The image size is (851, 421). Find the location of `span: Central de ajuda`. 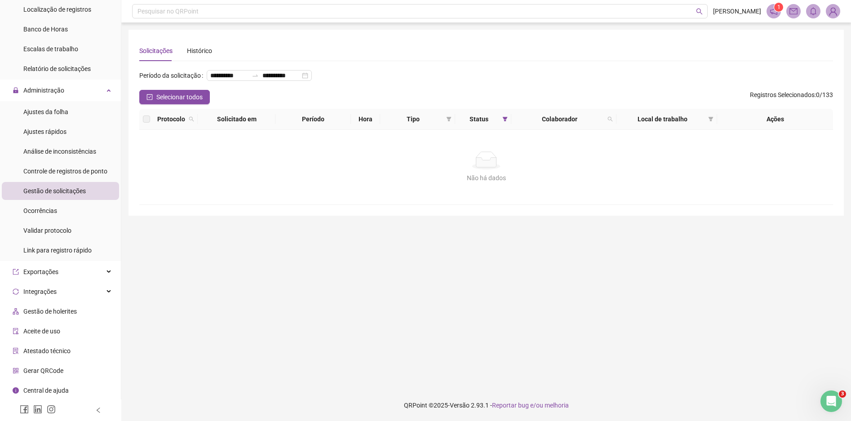

span: Central de ajuda is located at coordinates (46, 390).